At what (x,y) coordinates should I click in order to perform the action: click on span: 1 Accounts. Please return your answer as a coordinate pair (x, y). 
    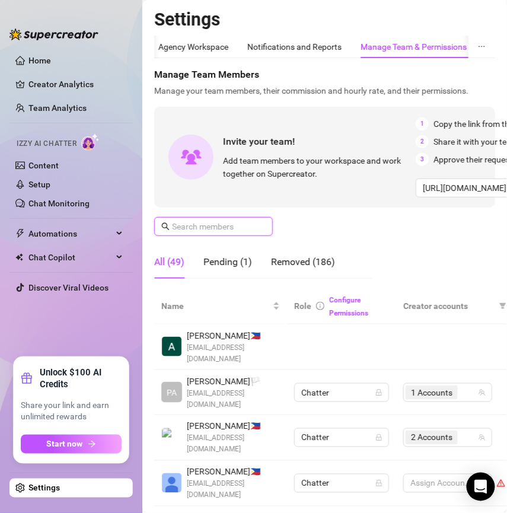
    Looking at the image, I should click on (431, 392).